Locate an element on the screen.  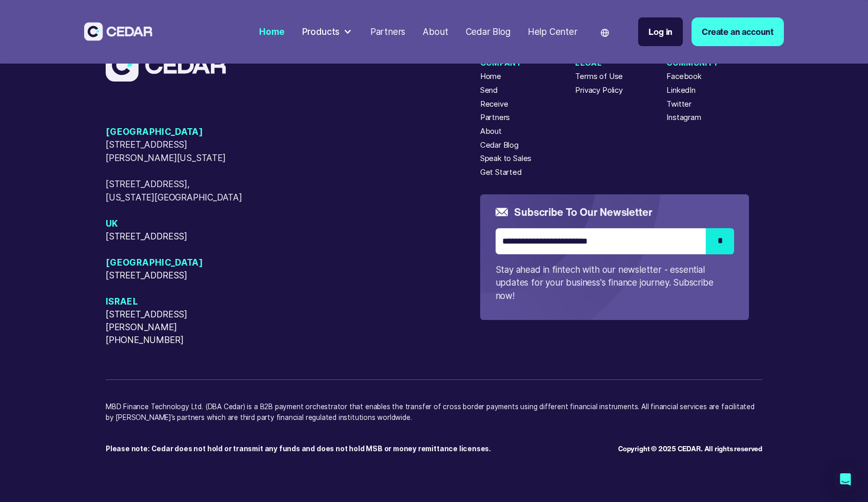
div: Help Center is located at coordinates (553, 32).